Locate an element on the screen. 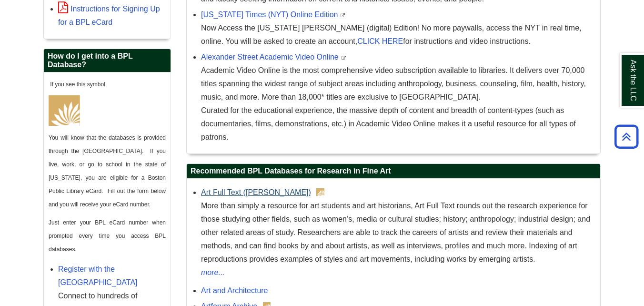 This screenshot has height=306, width=644. a: more... is located at coordinates (398, 273).